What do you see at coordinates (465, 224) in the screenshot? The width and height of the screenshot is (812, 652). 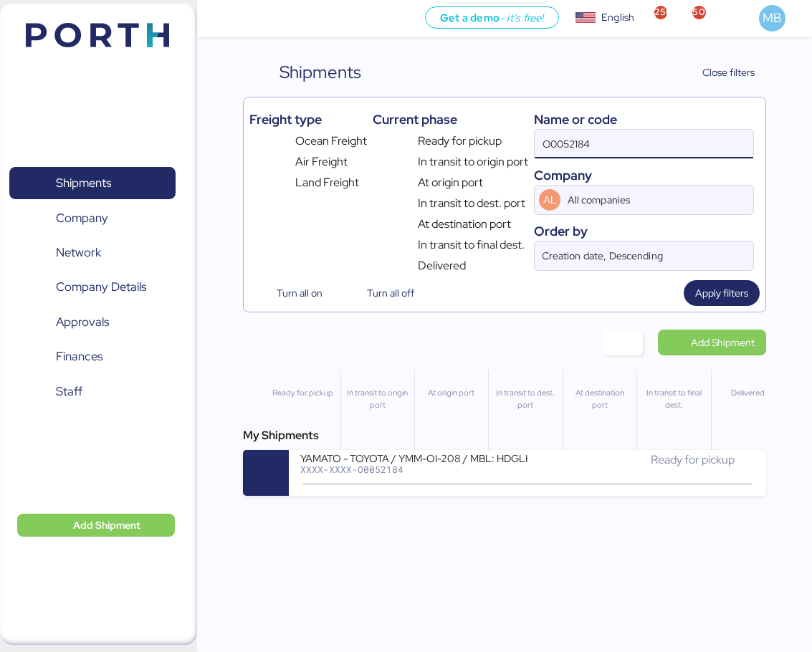 I see `span: At destination port` at bounding box center [465, 224].